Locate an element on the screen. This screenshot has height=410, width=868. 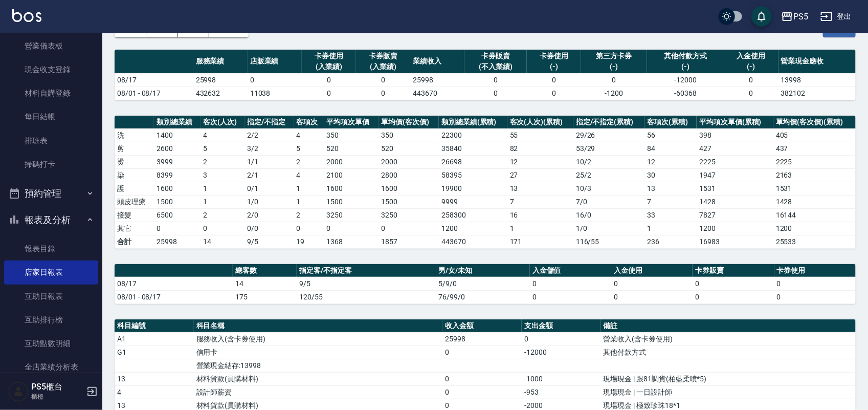
th: 指定/不指定(累積) is located at coordinates (609, 123).